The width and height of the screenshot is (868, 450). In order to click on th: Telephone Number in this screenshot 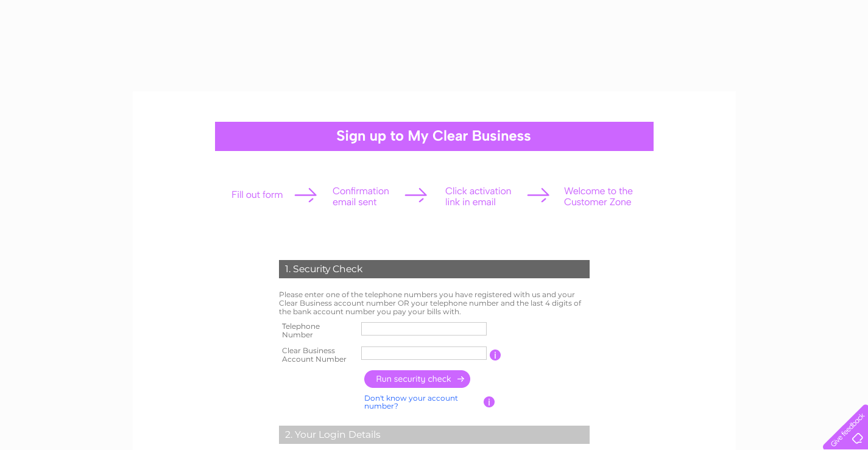, I will do `click(317, 331)`.